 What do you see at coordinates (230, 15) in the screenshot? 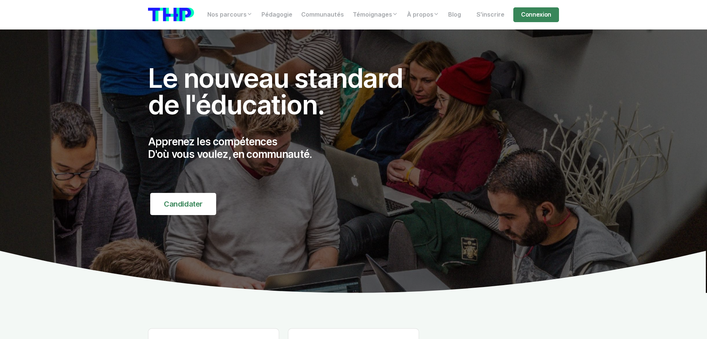
I see `a: Nos parcours` at bounding box center [230, 15].